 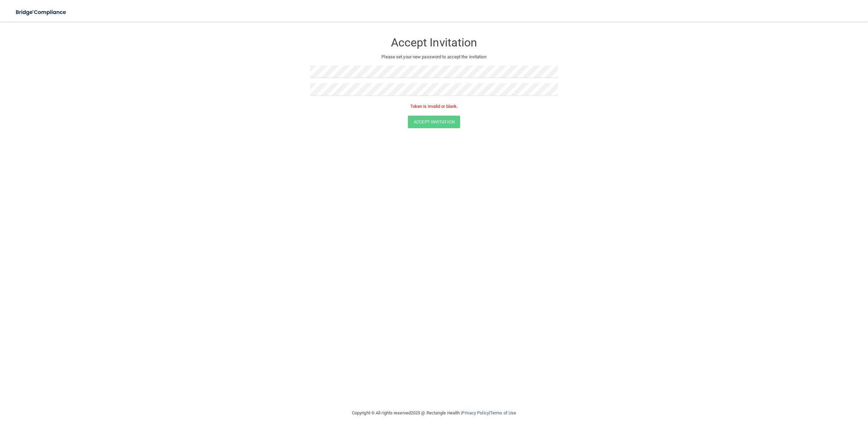 What do you see at coordinates (474, 412) in the screenshot?
I see `a: Privacy Policy` at bounding box center [474, 412].